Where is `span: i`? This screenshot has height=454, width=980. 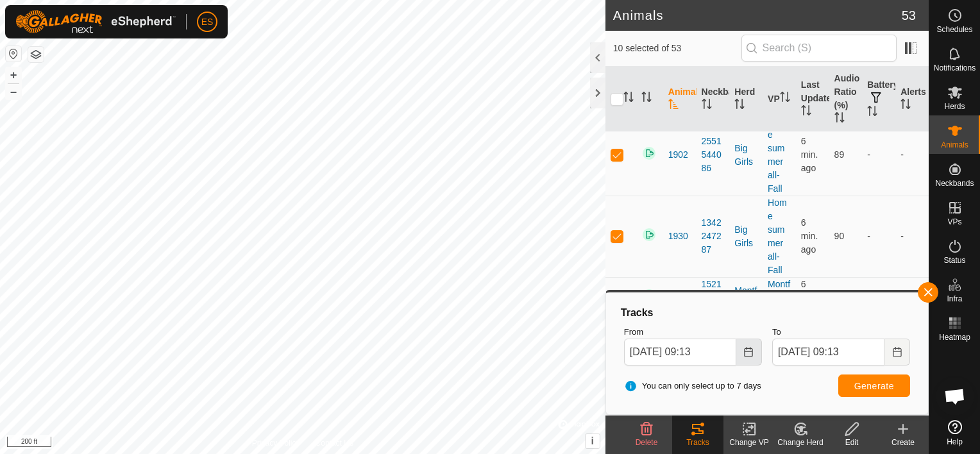
span: i is located at coordinates (593, 441).